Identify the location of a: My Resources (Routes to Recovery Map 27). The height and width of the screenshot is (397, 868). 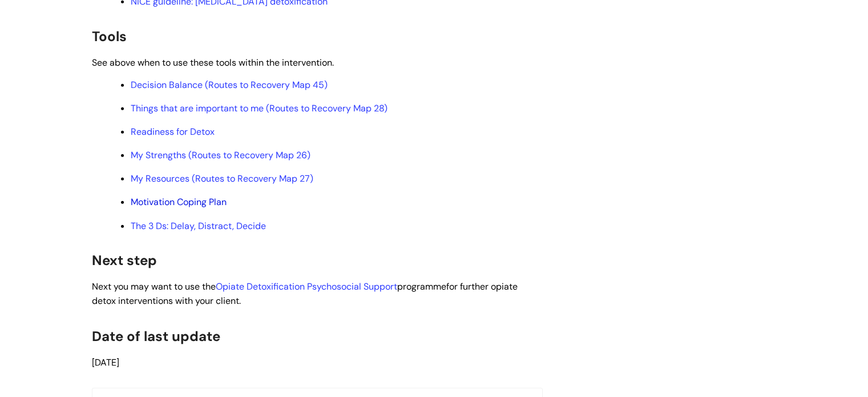
(222, 178).